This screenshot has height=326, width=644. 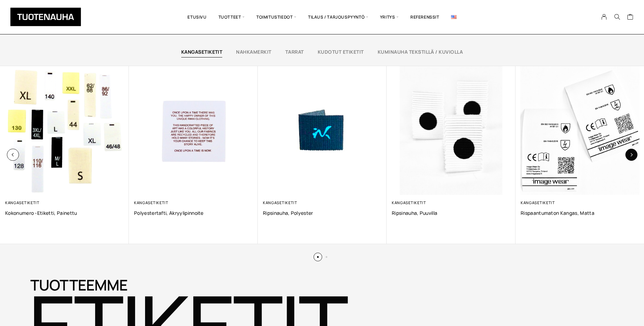 What do you see at coordinates (322, 213) in the screenshot?
I see `a: Ripsinauha, polyester` at bounding box center [322, 213].